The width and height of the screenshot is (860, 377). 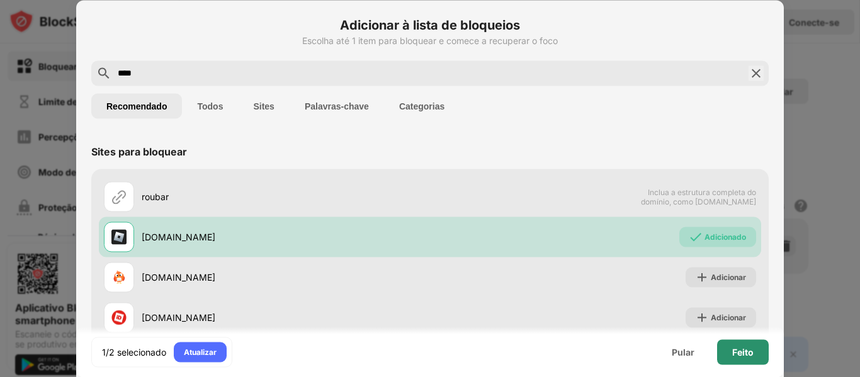 I want to click on font: Adicionar à lista de bloqueios, so click(x=430, y=25).